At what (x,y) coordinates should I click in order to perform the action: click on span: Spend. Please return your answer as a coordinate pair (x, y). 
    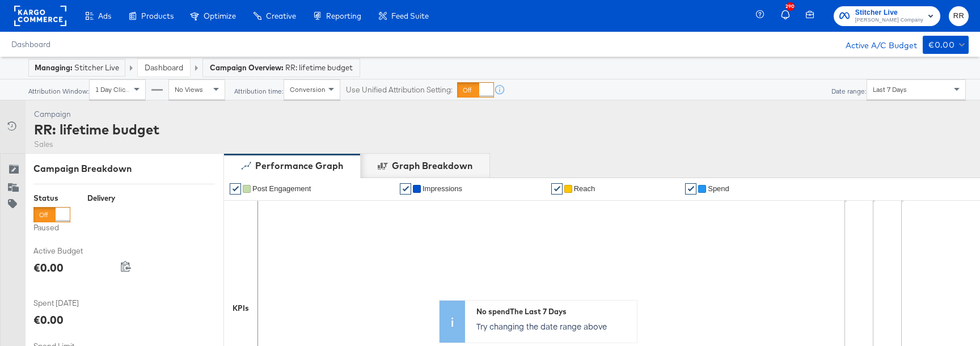
    Looking at the image, I should click on (718, 188).